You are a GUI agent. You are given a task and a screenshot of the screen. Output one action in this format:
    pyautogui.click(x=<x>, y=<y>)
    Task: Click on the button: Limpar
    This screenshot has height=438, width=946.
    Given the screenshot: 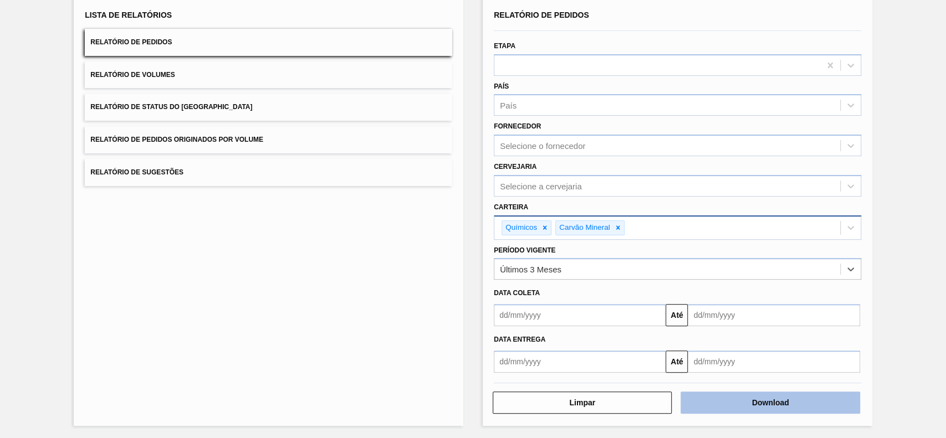 What is the action you would take?
    pyautogui.click(x=582, y=403)
    